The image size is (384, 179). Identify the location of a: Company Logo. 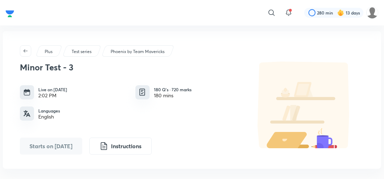
(10, 13).